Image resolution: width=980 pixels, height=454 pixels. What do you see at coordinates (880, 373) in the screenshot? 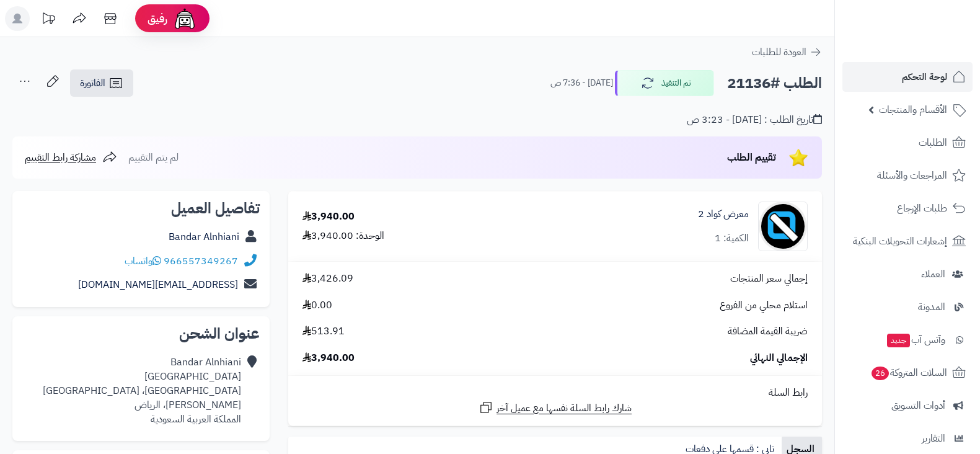
I see `span: 26` at bounding box center [880, 373].